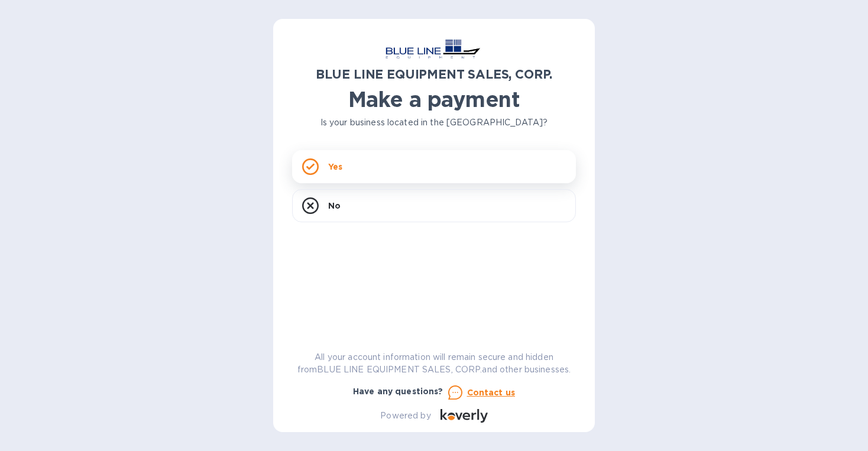  I want to click on p: All your account information will remain secure and hidden from BLUE LINE EQUIPMENT SALES, CORP. ..., so click(434, 363).